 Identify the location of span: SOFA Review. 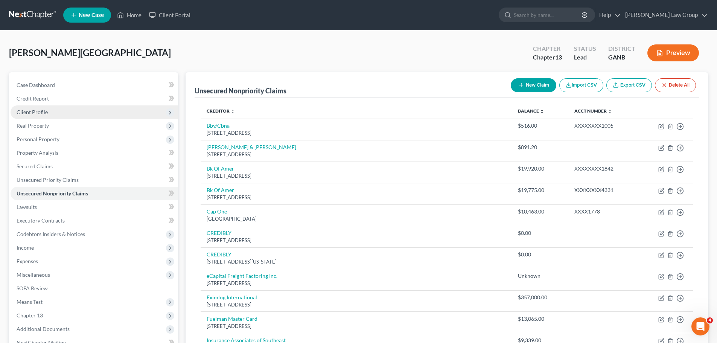
(32, 288).